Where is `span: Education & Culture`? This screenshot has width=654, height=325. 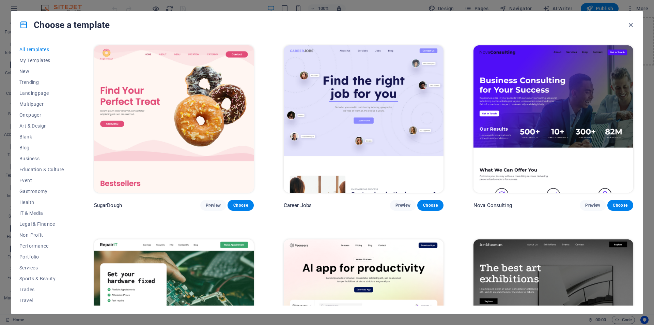
span: Education & Culture is located at coordinates (42, 169).